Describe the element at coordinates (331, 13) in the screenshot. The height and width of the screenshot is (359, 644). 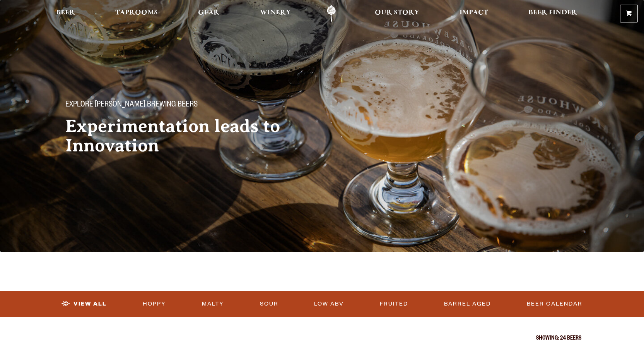
I see `a: Odell Home` at that location.